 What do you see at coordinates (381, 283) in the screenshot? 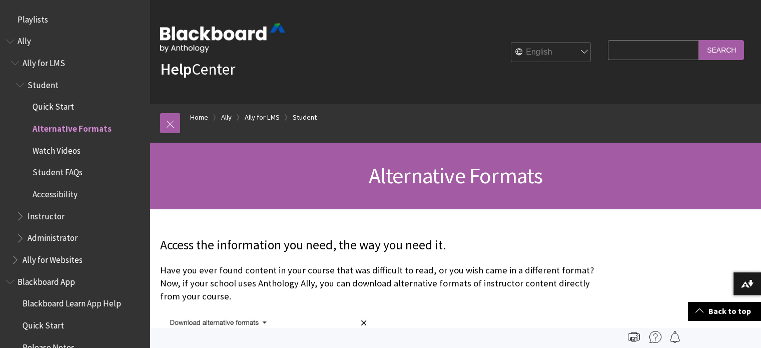
I see `p: Have you ever found content in your course that was difficult to read, or you wish came in a diff...` at bounding box center [381, 283].